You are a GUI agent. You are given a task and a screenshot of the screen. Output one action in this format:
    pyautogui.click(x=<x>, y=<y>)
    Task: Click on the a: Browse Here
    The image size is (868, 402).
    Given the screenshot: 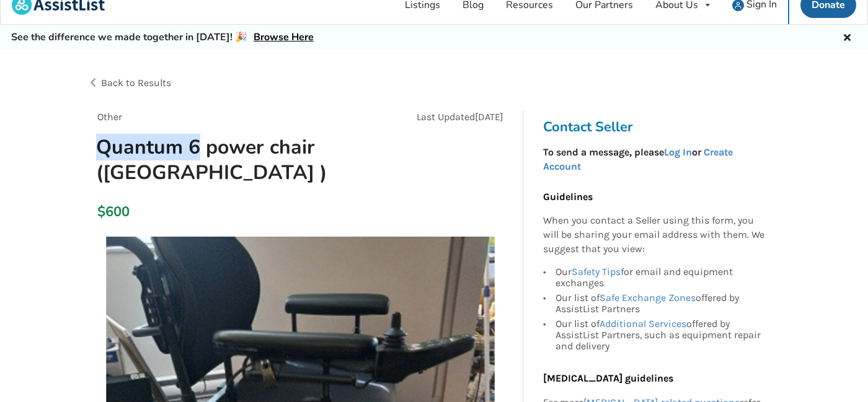 What is the action you would take?
    pyautogui.click(x=284, y=37)
    